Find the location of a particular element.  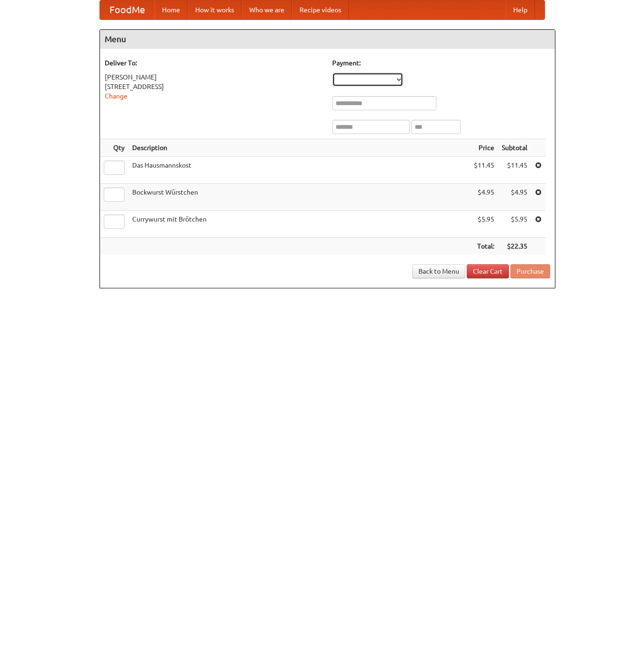

th: Subtotal is located at coordinates (515, 148).